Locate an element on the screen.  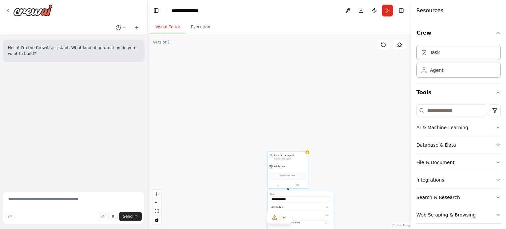
button: Send is located at coordinates (130, 216).